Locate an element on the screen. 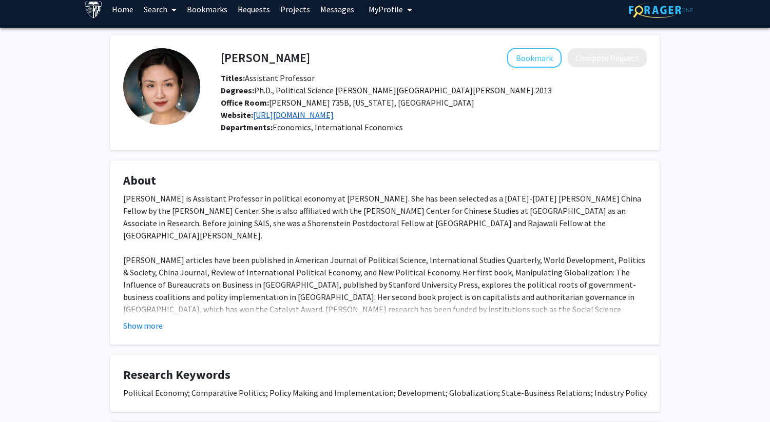 This screenshot has height=422, width=770. button: Compose Request to Ling Chen is located at coordinates (607, 57).